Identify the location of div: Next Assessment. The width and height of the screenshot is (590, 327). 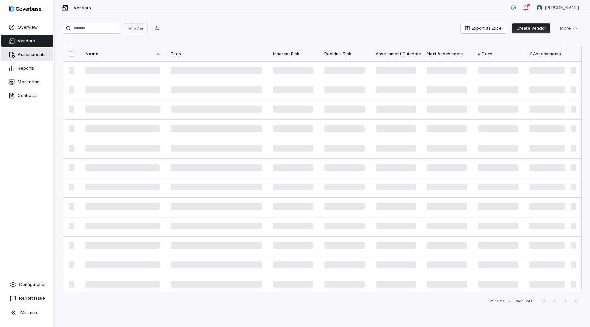
(447, 54).